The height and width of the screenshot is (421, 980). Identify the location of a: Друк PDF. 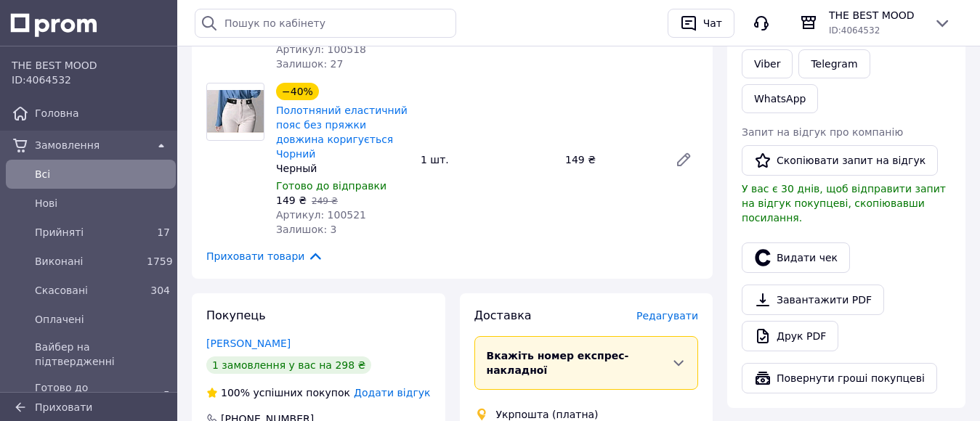
(789, 336).